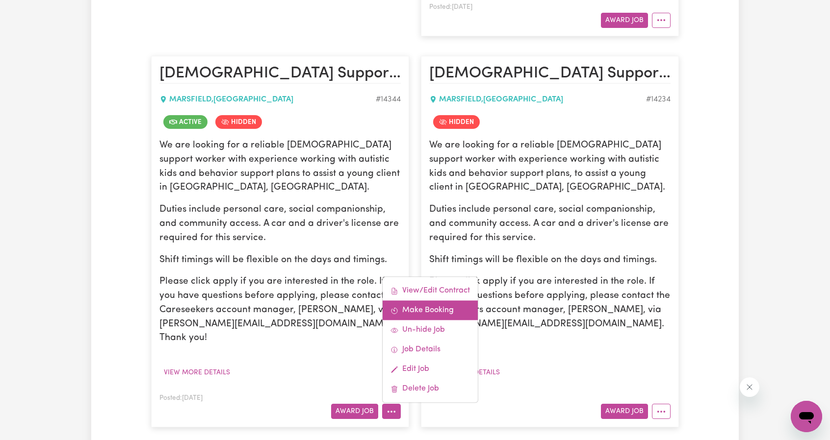 This screenshot has height=440, width=830. Describe the element at coordinates (658, 100) in the screenshot. I see `div: Job ID #14234` at that location.